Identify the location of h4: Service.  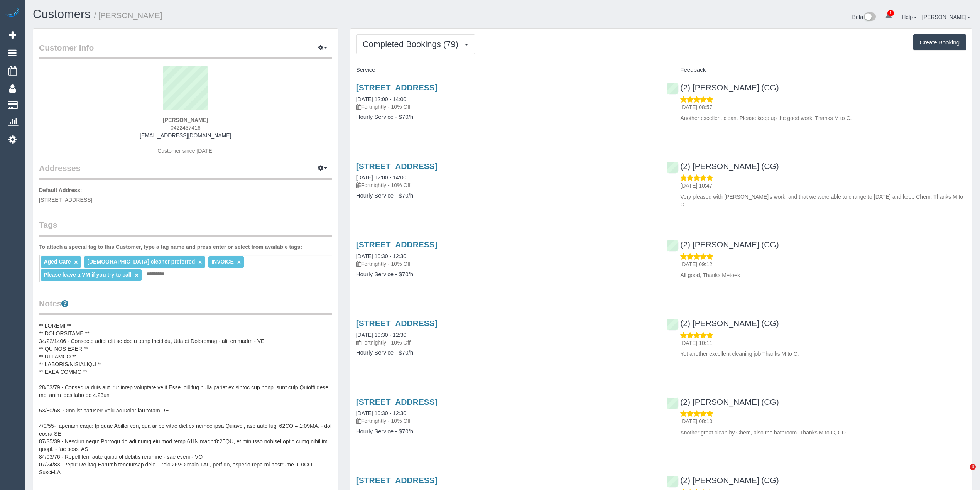
(506, 70).